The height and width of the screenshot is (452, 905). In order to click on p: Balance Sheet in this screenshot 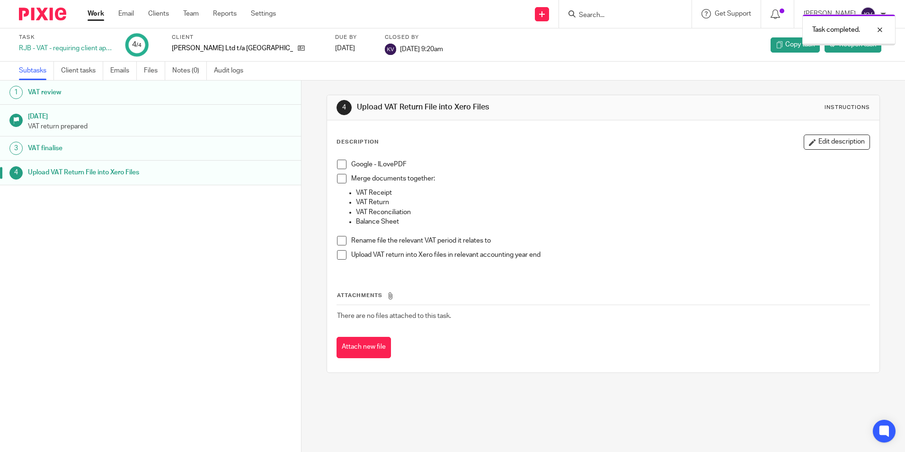, I will do `click(612, 222)`.